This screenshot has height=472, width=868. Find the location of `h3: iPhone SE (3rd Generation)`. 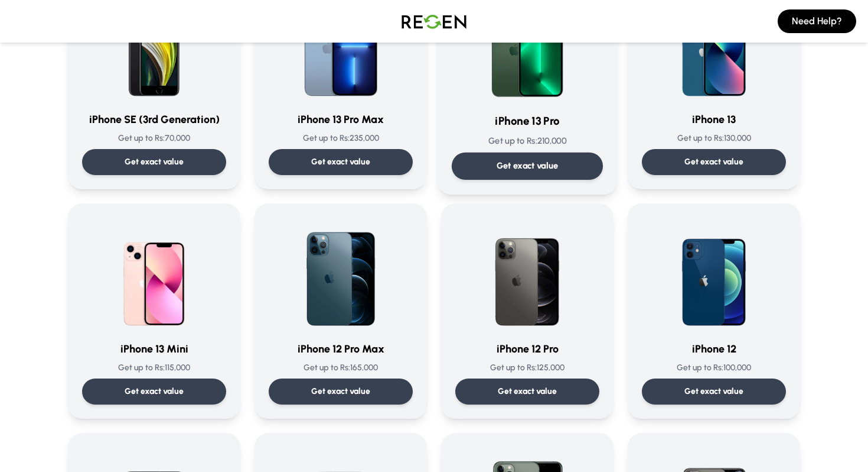

h3: iPhone SE (3rd Generation) is located at coordinates (154, 120).